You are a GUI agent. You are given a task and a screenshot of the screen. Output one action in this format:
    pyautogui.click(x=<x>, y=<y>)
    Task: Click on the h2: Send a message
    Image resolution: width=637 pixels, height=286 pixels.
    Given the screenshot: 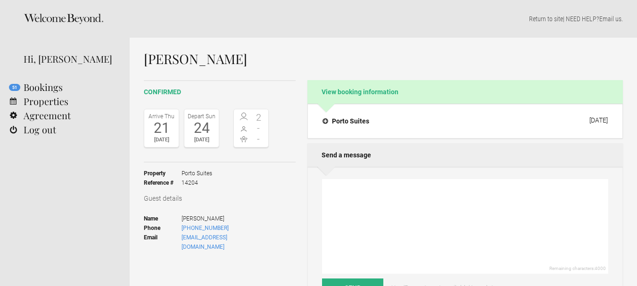 What is the action you would take?
    pyautogui.click(x=465, y=155)
    